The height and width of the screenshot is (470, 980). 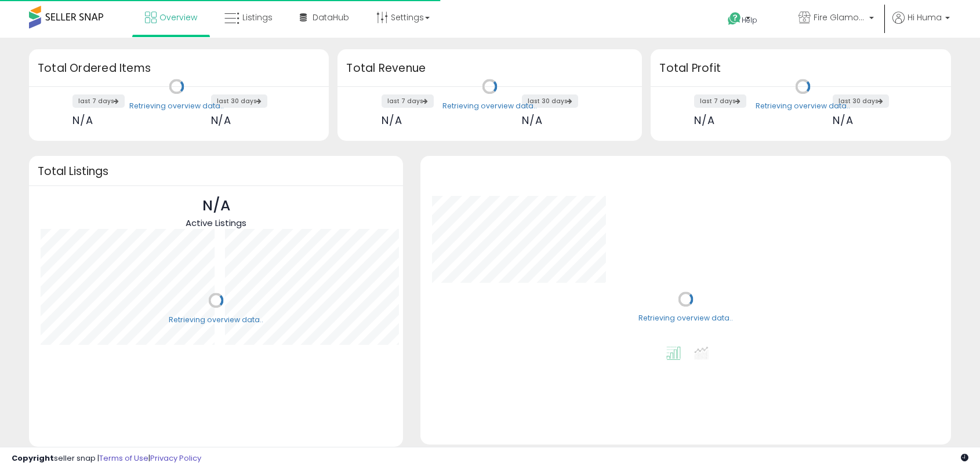 I want to click on span: Listings, so click(x=258, y=17).